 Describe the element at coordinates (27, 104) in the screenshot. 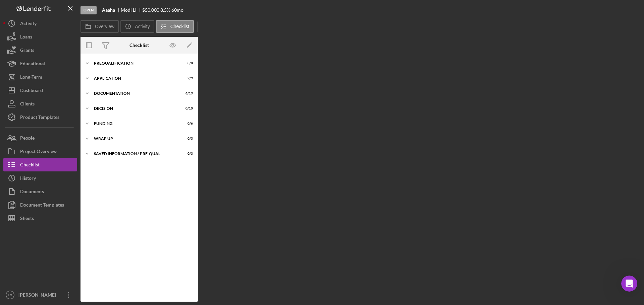

I see `div: Clients` at that location.